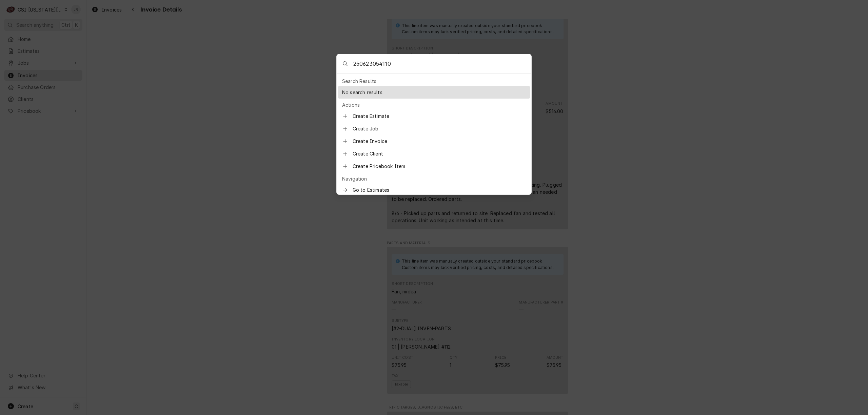  What do you see at coordinates (439, 129) in the screenshot?
I see `span: Create Job` at bounding box center [439, 129].